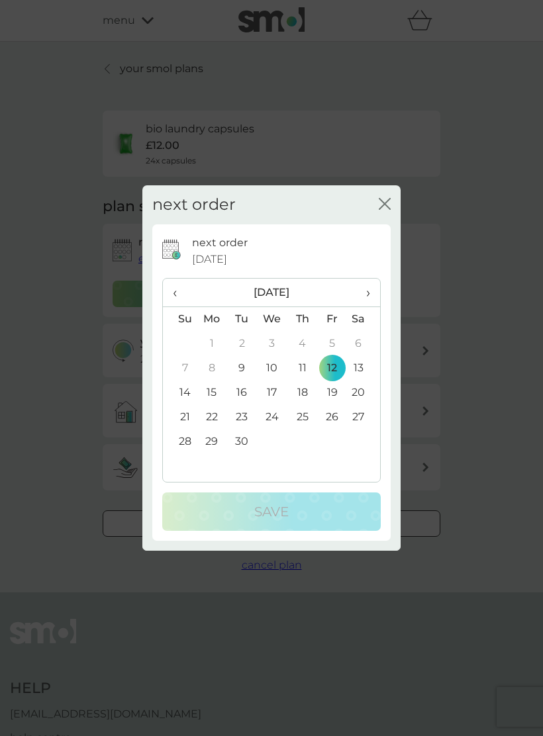  I want to click on td: 6, so click(363, 344).